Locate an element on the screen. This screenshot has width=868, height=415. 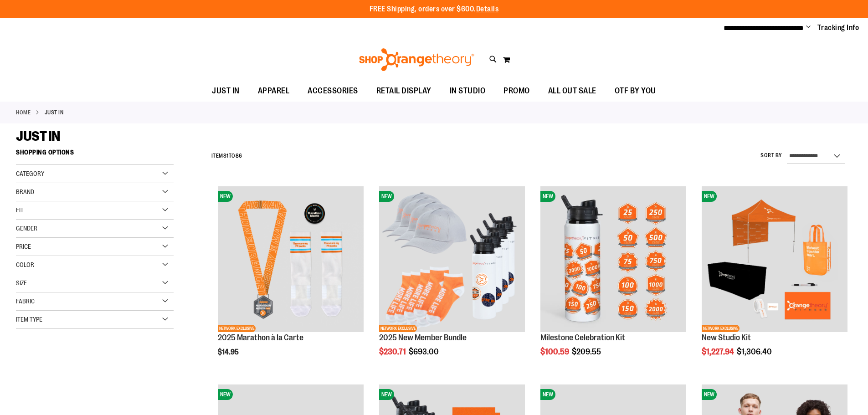
a: New Studio Kit is located at coordinates (727, 338).